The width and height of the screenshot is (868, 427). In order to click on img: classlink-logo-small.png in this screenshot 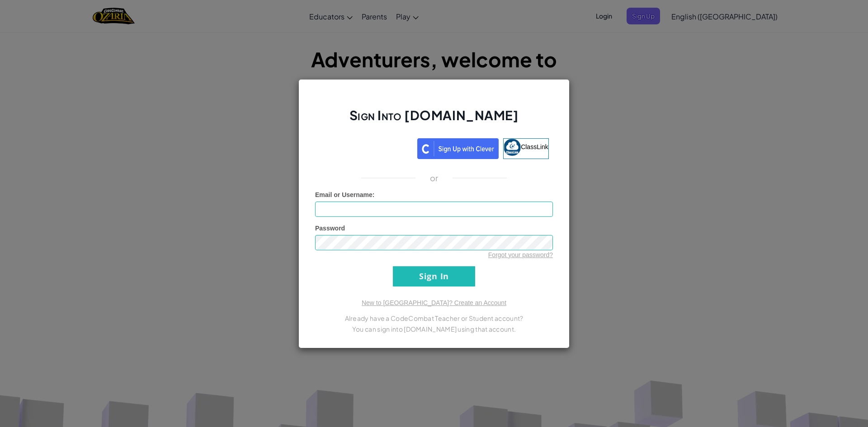, I will do `click(512, 148)`.